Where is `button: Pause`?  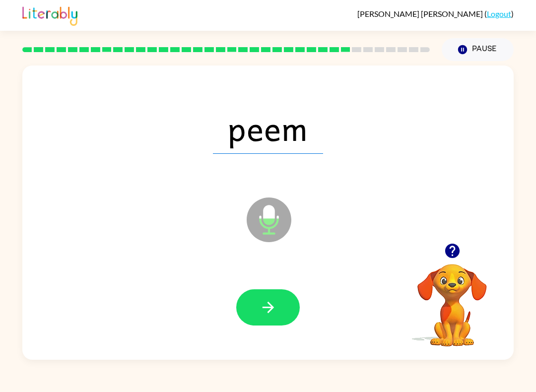
button: Pause is located at coordinates (477, 50).